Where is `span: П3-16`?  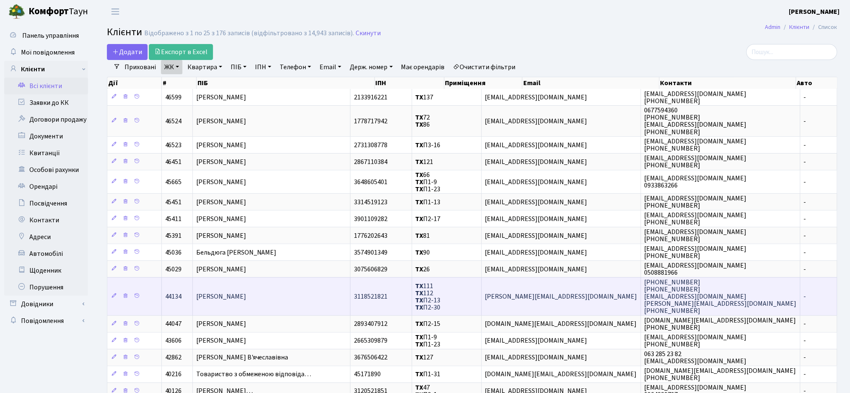 span: П3-16 is located at coordinates (428, 145).